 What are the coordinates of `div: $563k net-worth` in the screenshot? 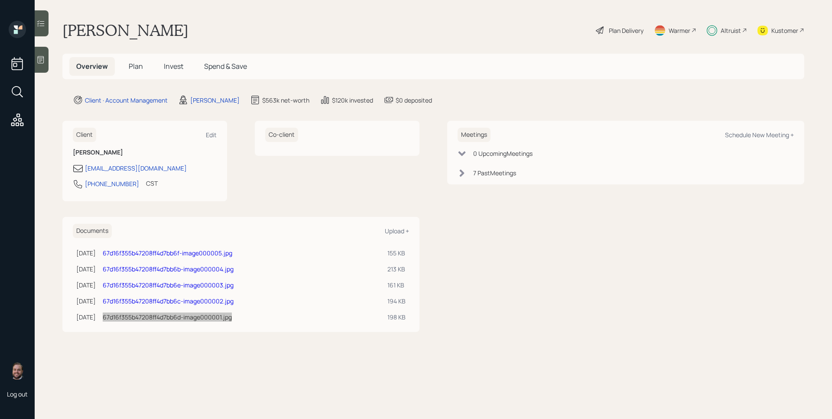 It's located at (286, 100).